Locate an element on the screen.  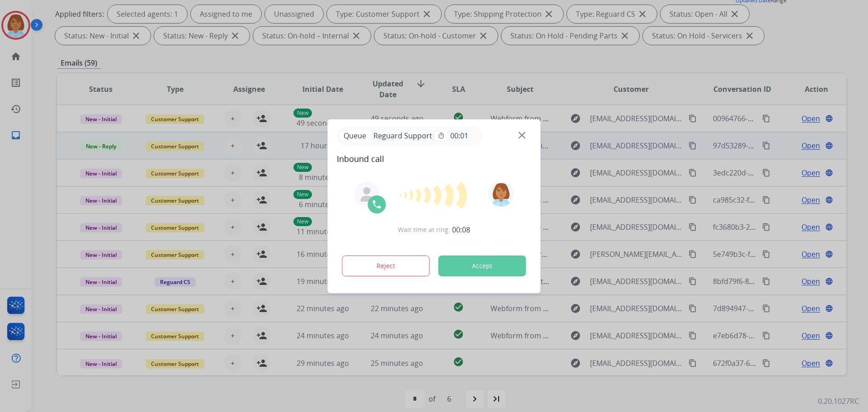
button: Reject is located at coordinates (386, 266).